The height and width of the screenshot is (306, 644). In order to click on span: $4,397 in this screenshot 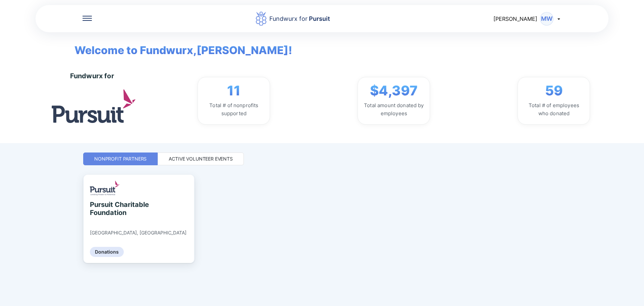, I will do `click(394, 90)`.